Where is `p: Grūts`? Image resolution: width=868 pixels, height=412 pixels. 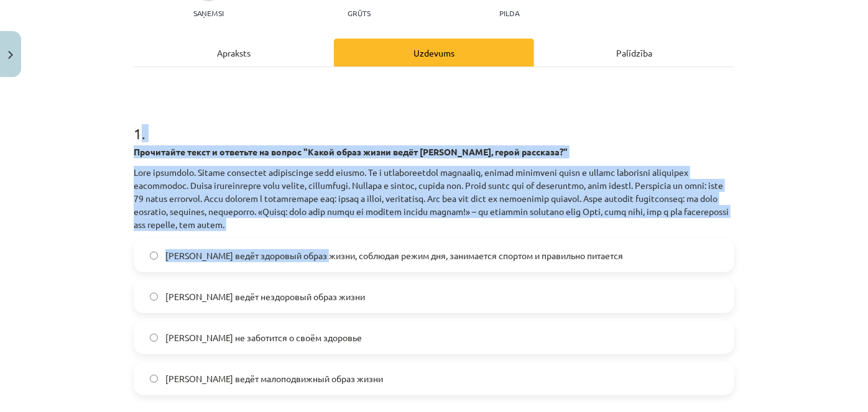
p: Grūts is located at coordinates (359, 13).